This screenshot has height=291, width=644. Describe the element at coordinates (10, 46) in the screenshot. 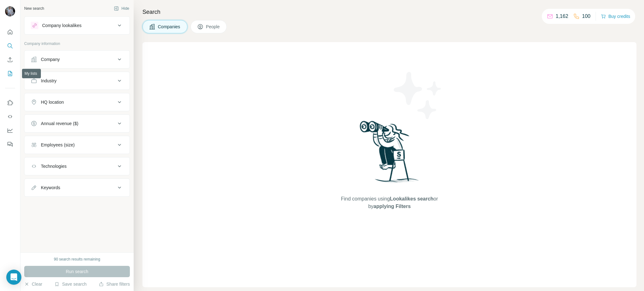

I see `button: Search` at that location.